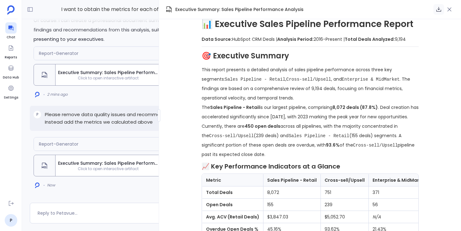 Image resolution: width=461 pixels, height=231 pixels. I want to click on th: Metric, so click(233, 180).